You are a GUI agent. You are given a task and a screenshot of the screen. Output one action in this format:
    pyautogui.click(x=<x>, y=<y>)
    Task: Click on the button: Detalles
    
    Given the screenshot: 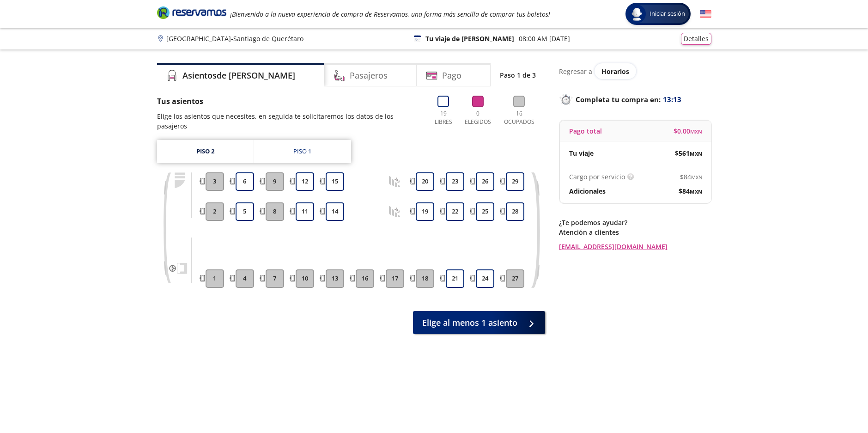 What is the action you would take?
    pyautogui.click(x=696, y=39)
    